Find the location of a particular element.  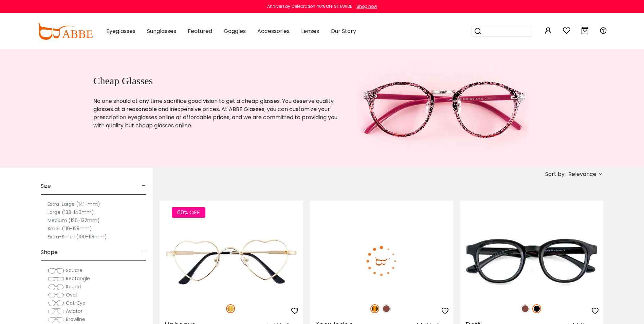

label: Medium (126-132mm) is located at coordinates (74, 220).